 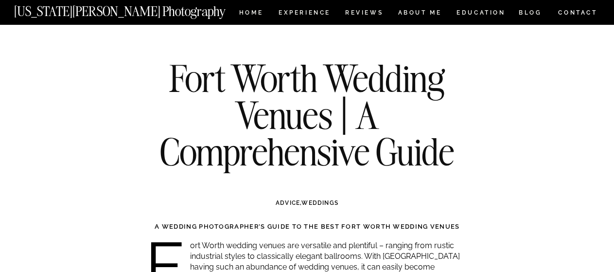 I want to click on nav: CONTACT, so click(x=578, y=13).